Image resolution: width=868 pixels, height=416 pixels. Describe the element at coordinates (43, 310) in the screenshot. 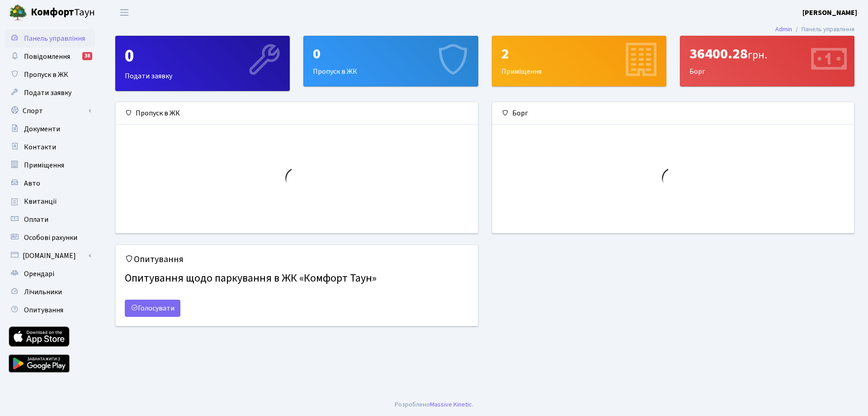

I see `span: Опитування` at that location.